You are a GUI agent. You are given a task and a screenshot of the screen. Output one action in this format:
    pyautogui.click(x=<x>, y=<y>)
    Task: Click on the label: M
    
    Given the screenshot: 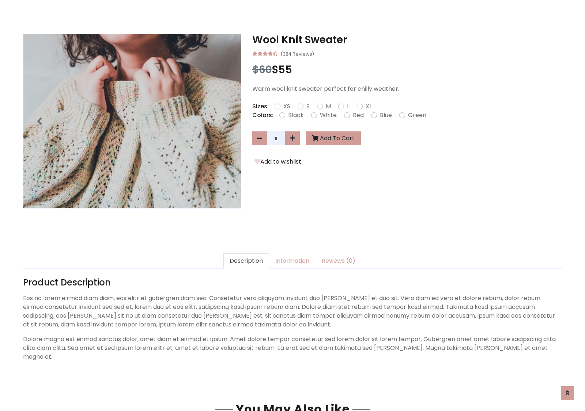 What is the action you would take?
    pyautogui.click(x=328, y=106)
    